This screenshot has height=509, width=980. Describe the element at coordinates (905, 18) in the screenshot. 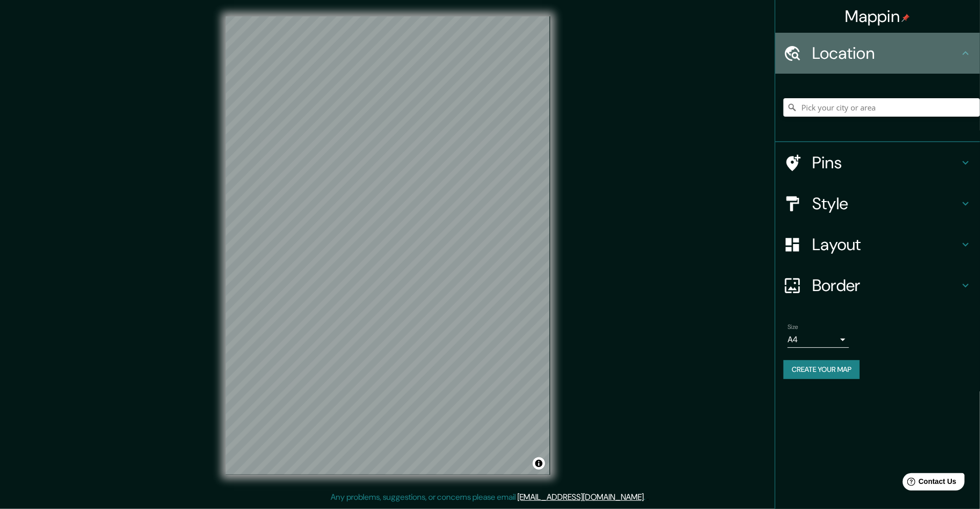

I see `img: pin-icon.png` at that location.